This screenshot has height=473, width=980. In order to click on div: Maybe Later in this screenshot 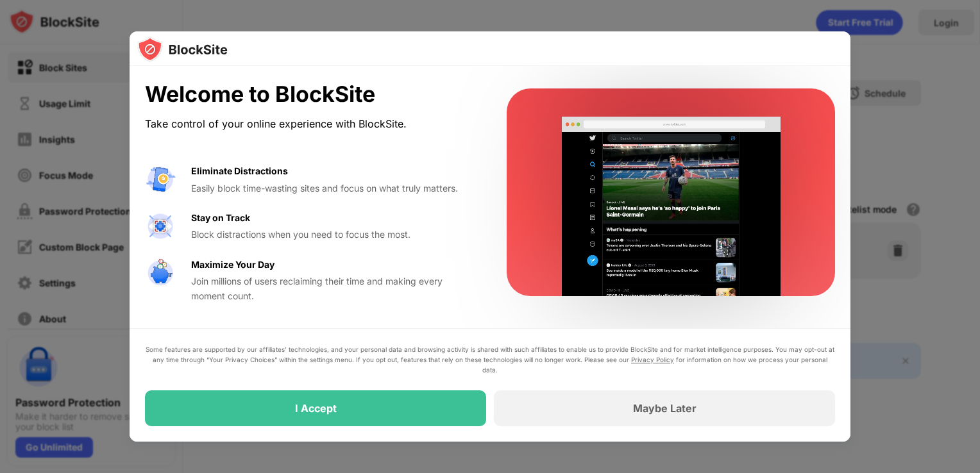, I will do `click(665, 409)`.